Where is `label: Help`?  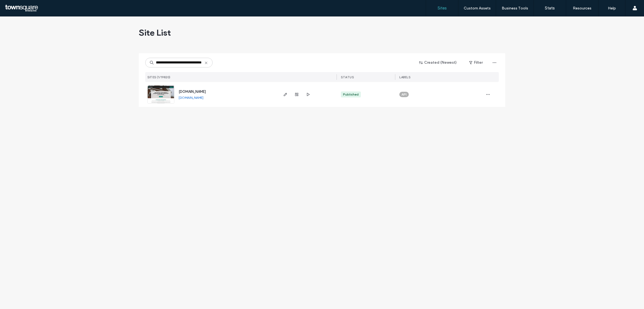 label: Help is located at coordinates (612, 8).